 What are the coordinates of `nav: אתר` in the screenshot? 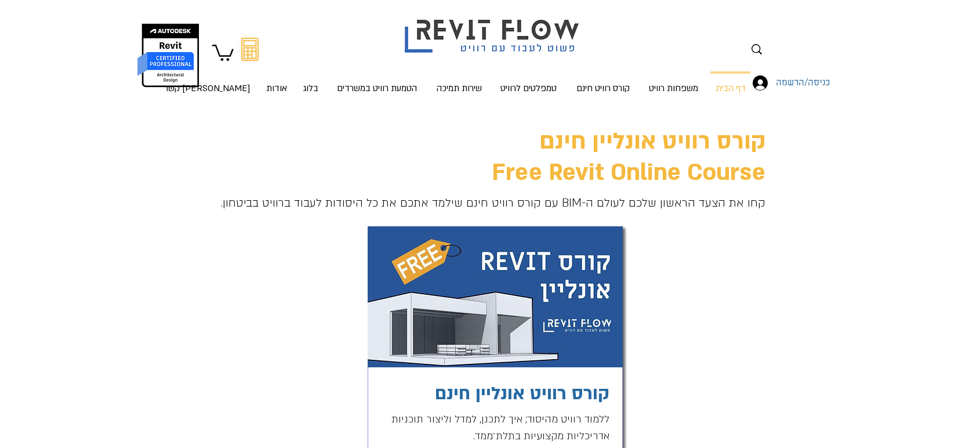 It's located at (479, 83).